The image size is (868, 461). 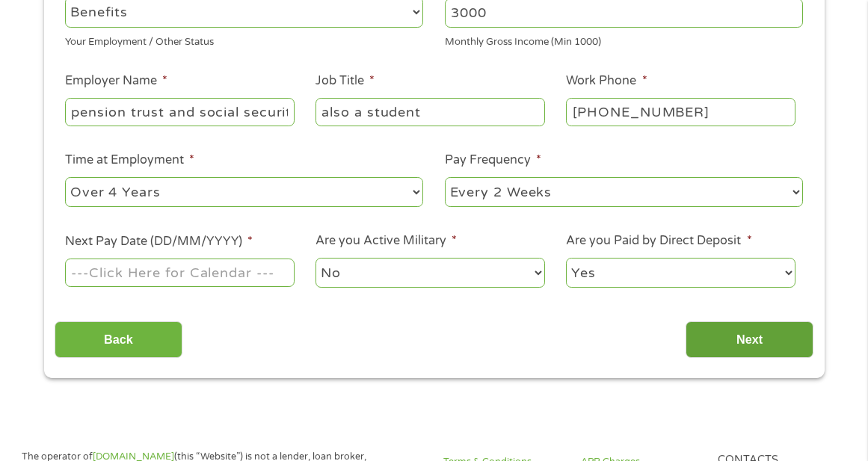 I want to click on input: Next, so click(x=750, y=339).